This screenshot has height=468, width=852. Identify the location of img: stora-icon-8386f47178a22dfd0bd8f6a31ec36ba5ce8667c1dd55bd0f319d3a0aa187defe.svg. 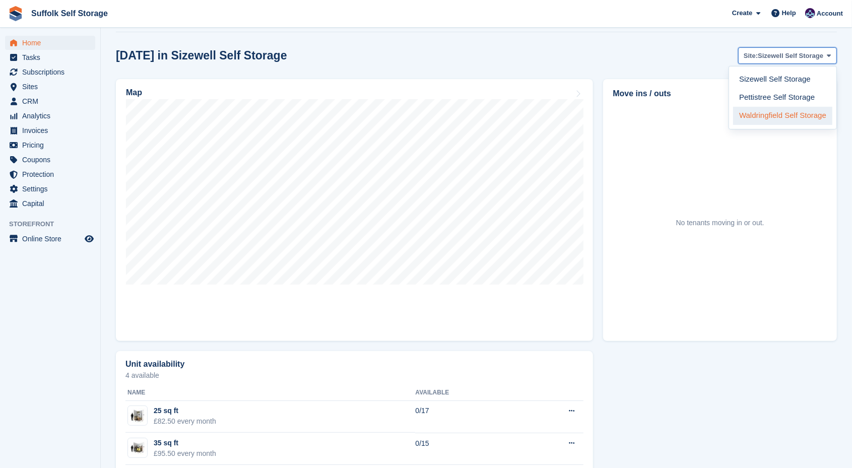
(16, 14).